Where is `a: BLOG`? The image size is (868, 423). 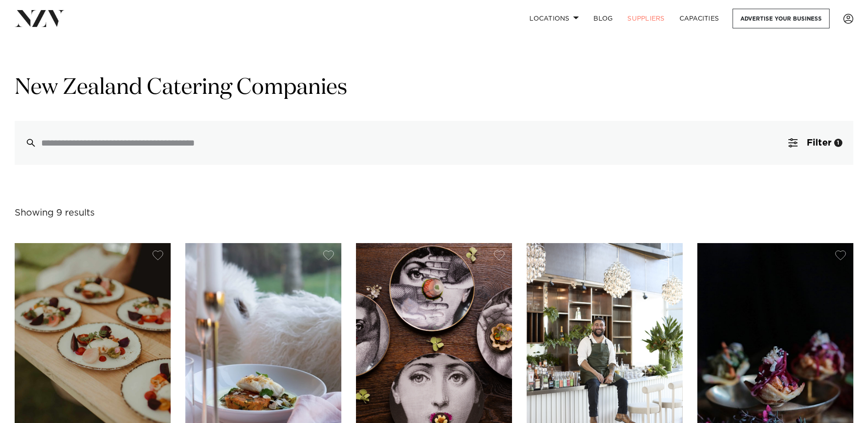
a: BLOG is located at coordinates (603, 18).